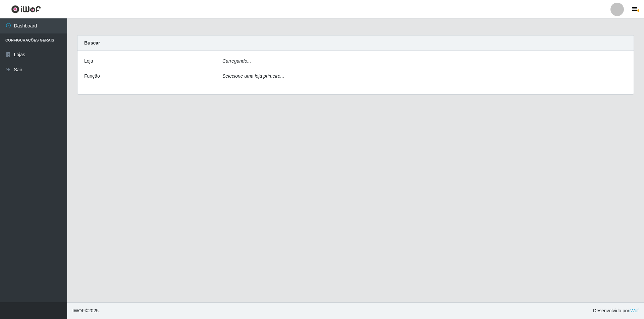 This screenshot has width=644, height=319. What do you see at coordinates (25, 9) in the screenshot?
I see `img: CoreUI Logo` at bounding box center [25, 9].